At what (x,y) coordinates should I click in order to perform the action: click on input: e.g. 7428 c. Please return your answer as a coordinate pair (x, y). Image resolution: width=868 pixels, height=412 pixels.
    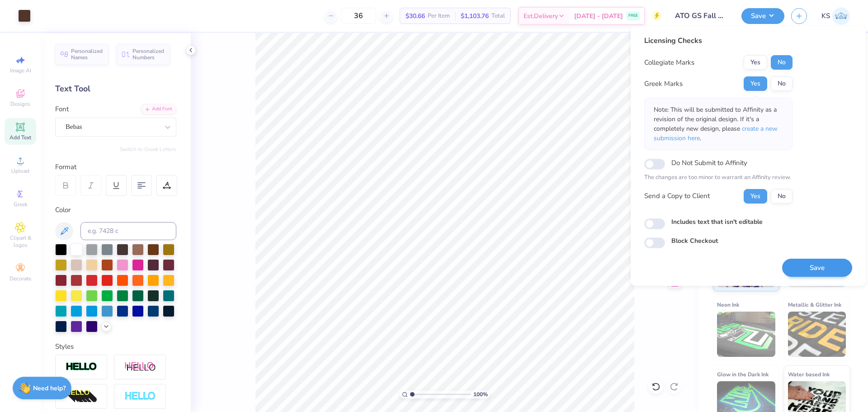
    Looking at the image, I should click on (129, 231).